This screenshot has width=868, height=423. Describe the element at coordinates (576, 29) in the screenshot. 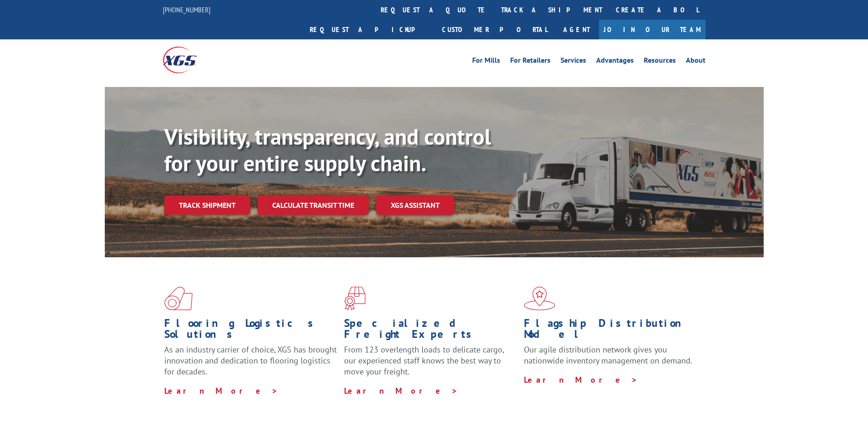

I see `a: Agent` at that location.